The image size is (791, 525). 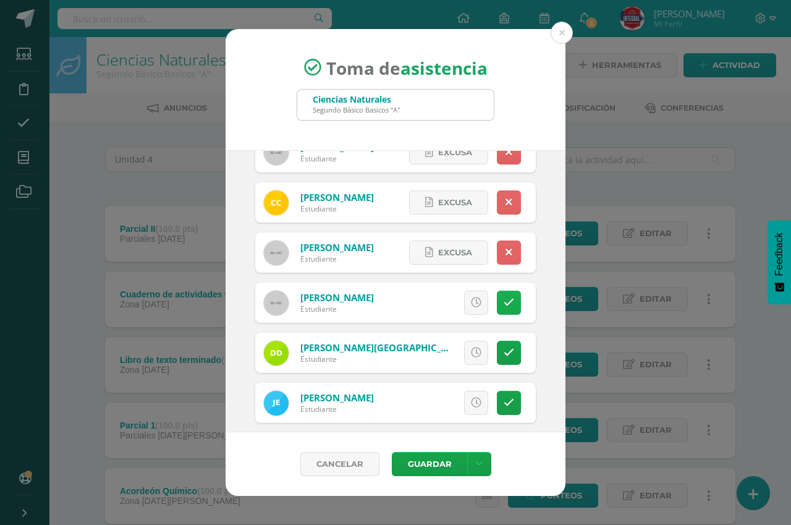 I want to click on img: 3b4e4f6b91f2cbe540ee42a631990e4a.png, so click(x=276, y=403).